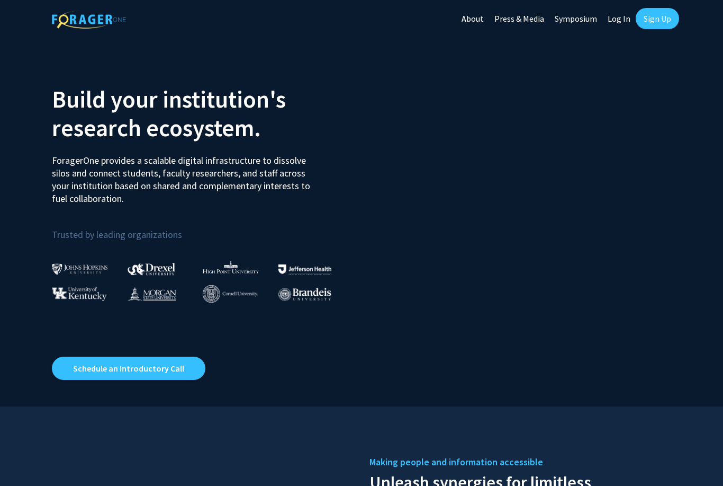  What do you see at coordinates (203, 228) in the screenshot?
I see `p: Trusted by leading organizations` at bounding box center [203, 228].